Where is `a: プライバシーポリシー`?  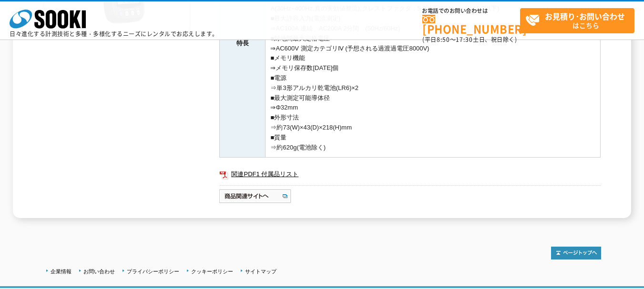
a: プライバシーポリシー is located at coordinates (153, 272).